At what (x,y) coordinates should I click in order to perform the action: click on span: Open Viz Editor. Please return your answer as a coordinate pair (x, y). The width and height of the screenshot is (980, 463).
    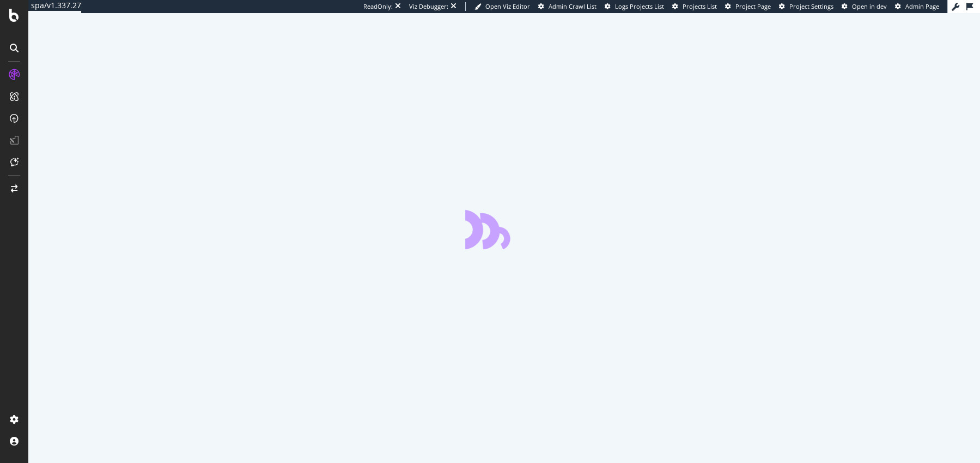
    Looking at the image, I should click on (508, 6).